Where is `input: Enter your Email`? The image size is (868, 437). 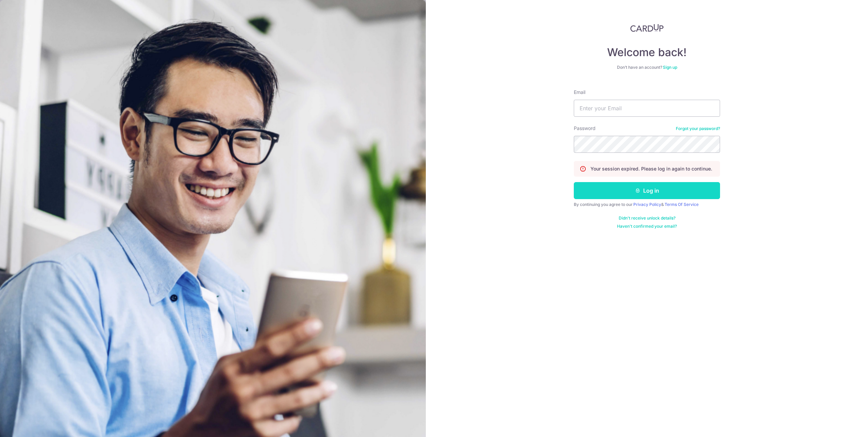
input: Enter your Email is located at coordinates (646, 108).